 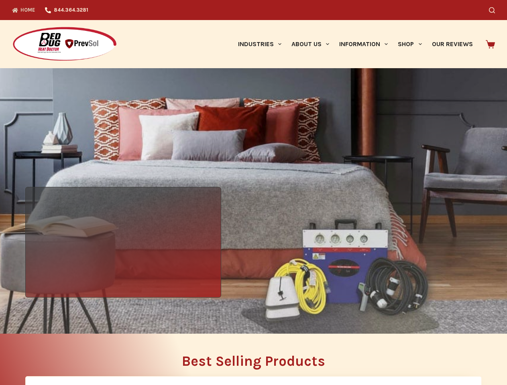 I want to click on h2: Best Selling Products, so click(x=253, y=361).